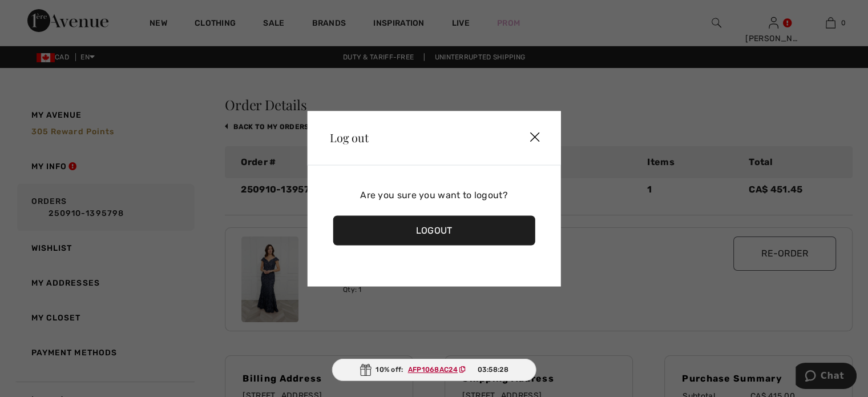  What do you see at coordinates (434, 370) in the screenshot?
I see `div: 10% off:` at bounding box center [434, 370].